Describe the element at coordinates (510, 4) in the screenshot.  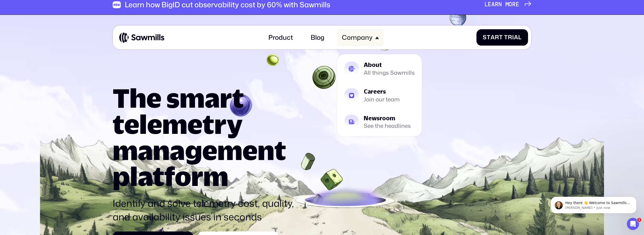
I see `span: o` at that location.